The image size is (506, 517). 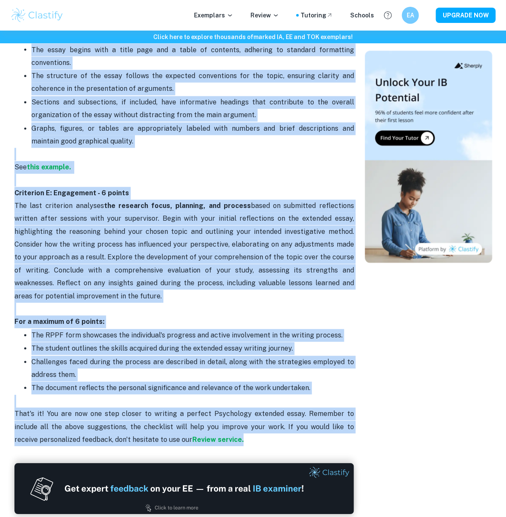 What do you see at coordinates (193, 369) in the screenshot?
I see `p: Challenges faced during the process are described in detail, along with the strategies employed t...` at bounding box center [193, 369].